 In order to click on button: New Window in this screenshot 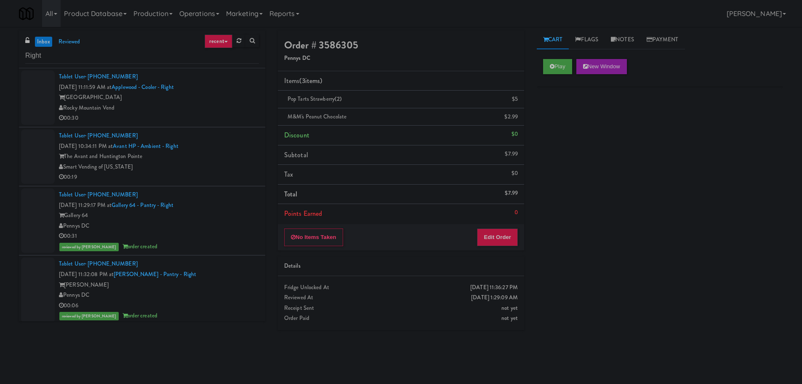, I will do `click(602, 67)`.